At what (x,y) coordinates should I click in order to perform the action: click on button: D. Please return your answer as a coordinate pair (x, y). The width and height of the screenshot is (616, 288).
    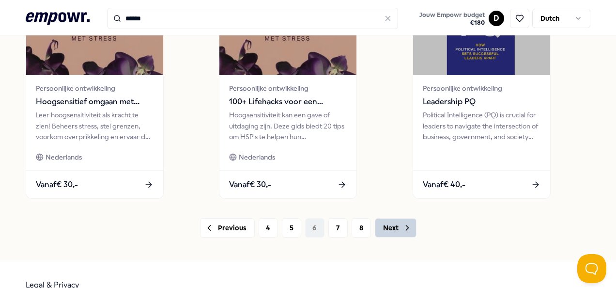
    Looking at the image, I should click on (496, 18).